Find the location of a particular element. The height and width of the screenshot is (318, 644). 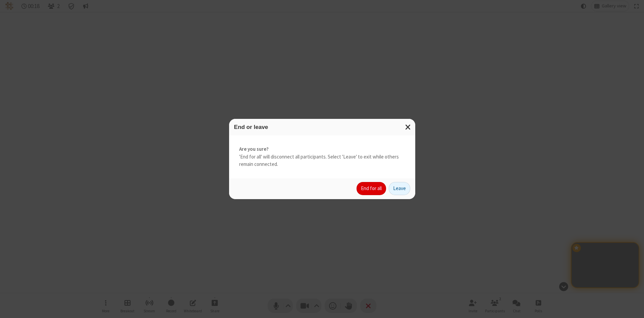

h3: End or leave is located at coordinates (322, 127).